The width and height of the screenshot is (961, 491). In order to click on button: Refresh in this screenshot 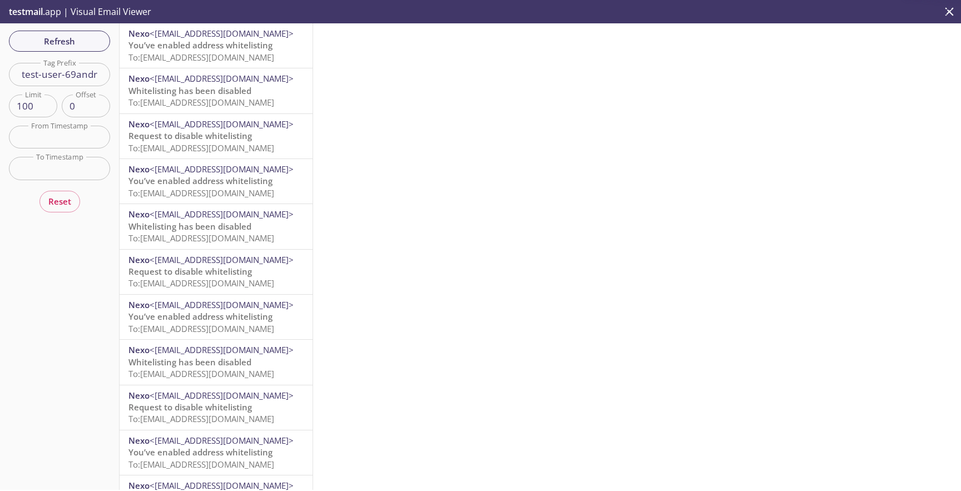, I will do `click(60, 41)`.